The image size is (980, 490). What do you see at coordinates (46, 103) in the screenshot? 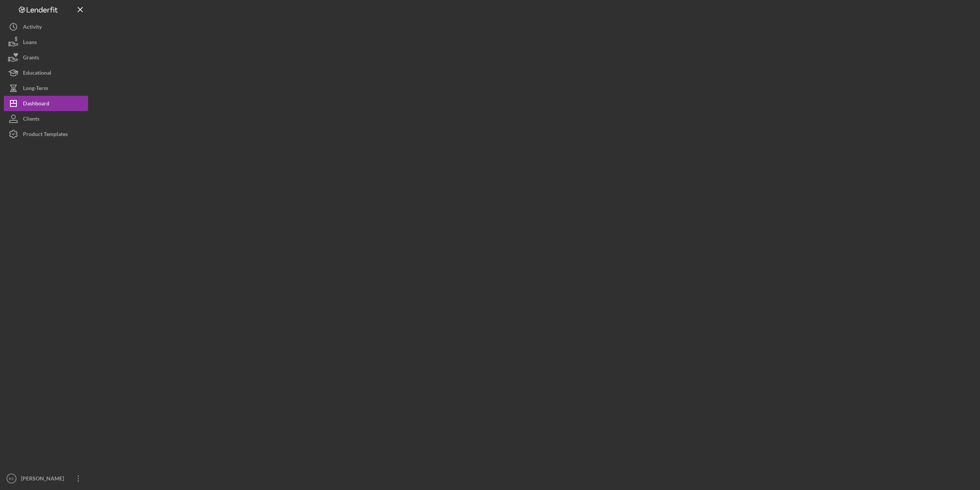
I see `button: Dashboard` at bounding box center [46, 103].